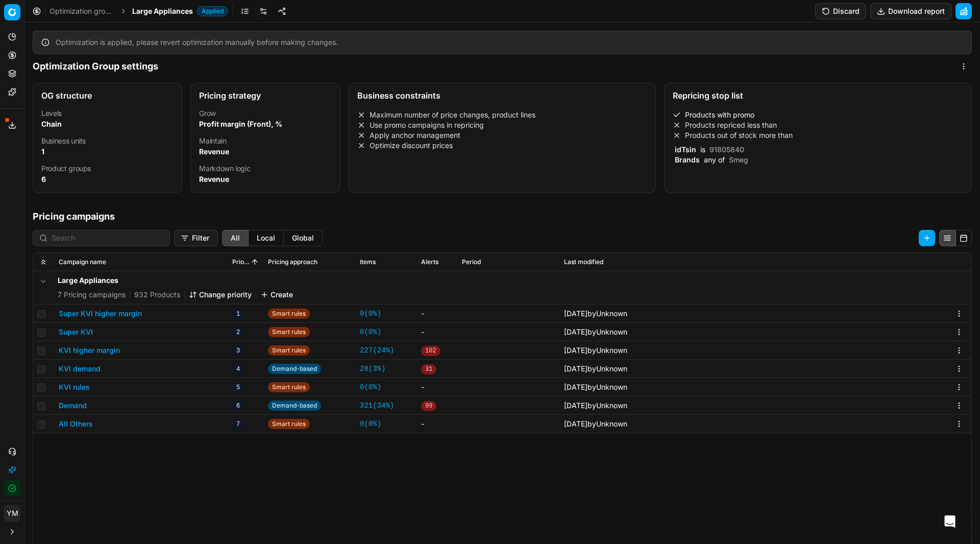  I want to click on li: Apply anchor management, so click(503, 135).